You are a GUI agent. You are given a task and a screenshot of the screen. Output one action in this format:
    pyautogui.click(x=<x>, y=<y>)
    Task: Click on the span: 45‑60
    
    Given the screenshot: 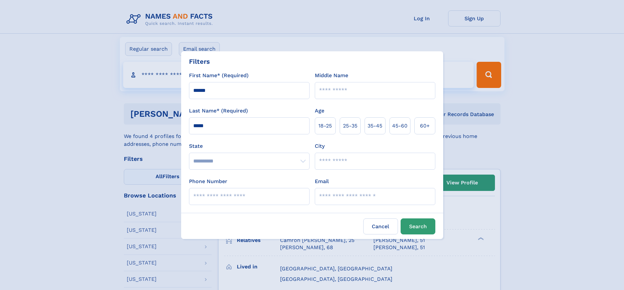 What is the action you would take?
    pyautogui.click(x=399, y=126)
    